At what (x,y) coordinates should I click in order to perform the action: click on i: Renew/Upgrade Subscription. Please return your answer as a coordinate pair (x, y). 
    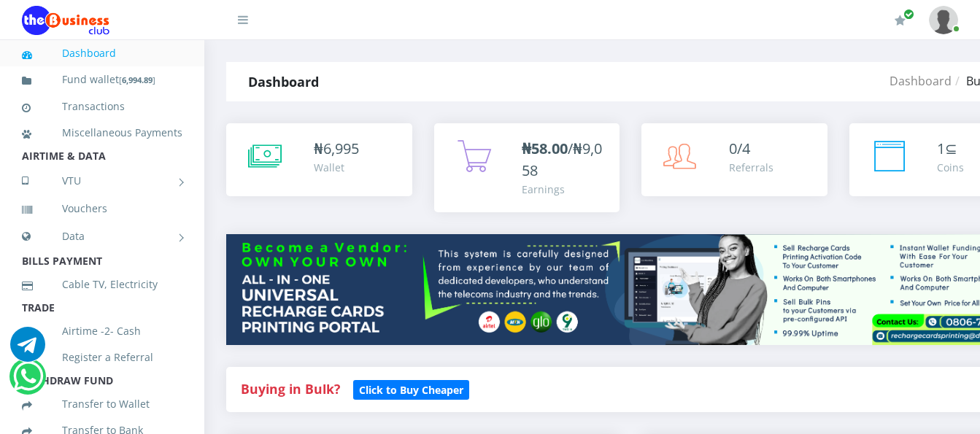
    Looking at the image, I should click on (900, 21).